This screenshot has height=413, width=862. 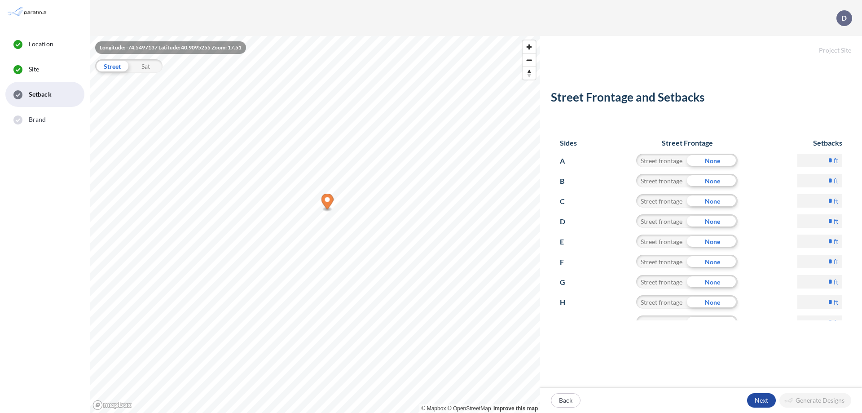 What do you see at coordinates (529, 73) in the screenshot?
I see `span: Reset bearing to north` at bounding box center [529, 73].